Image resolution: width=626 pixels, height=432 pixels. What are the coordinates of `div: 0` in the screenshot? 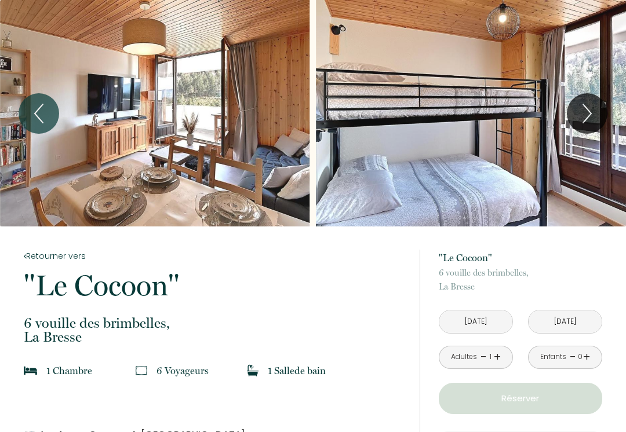 It's located at (580, 357).